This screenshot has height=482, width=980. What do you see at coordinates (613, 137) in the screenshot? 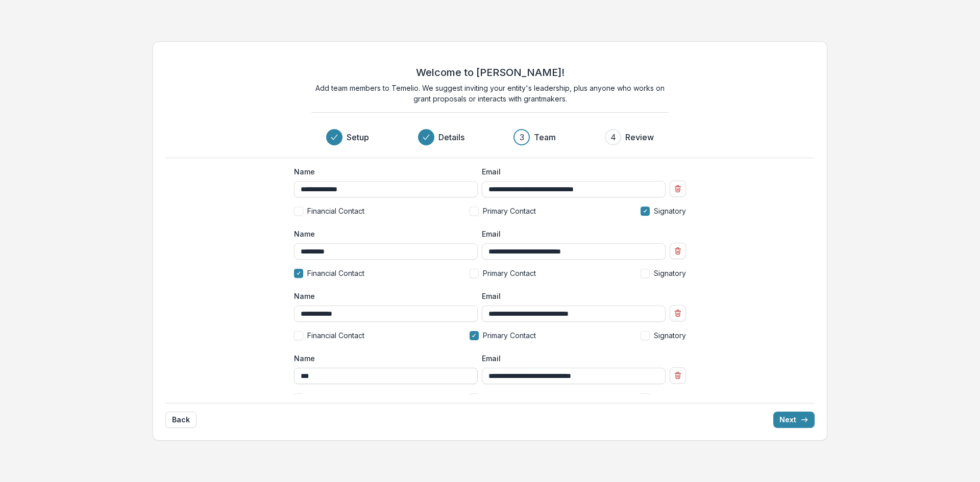
I see `div: 4` at bounding box center [613, 137].